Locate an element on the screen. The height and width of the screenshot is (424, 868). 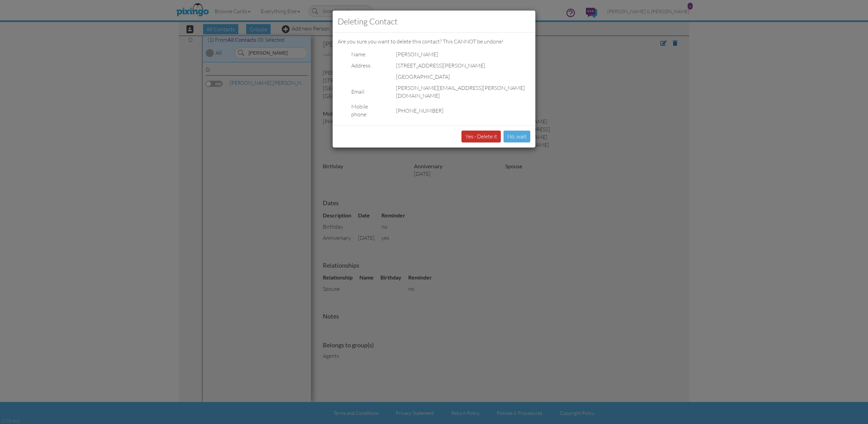
td: Mobile phone: is located at coordinates (360, 111).